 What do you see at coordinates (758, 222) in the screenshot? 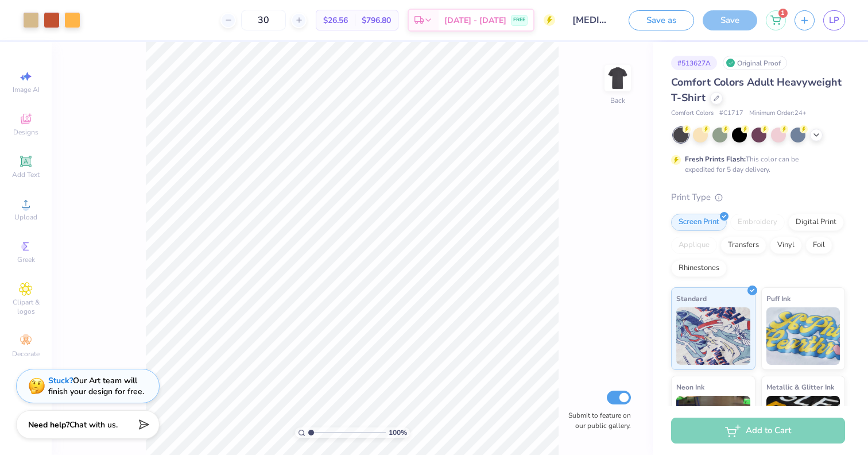
I see `div: Embroidery` at bounding box center [758, 222].